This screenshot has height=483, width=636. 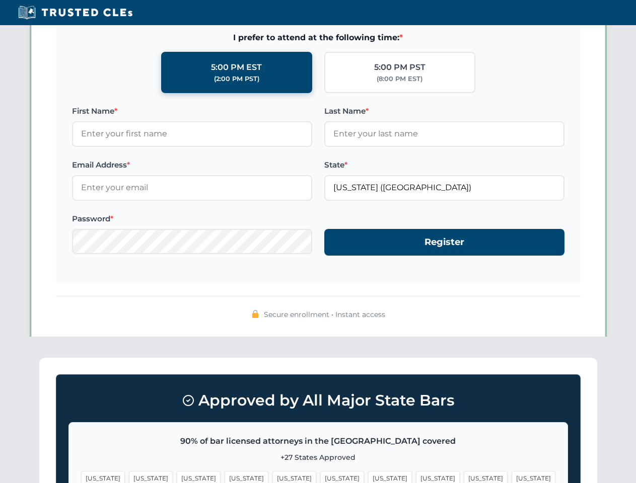 What do you see at coordinates (318, 401) in the screenshot?
I see `h3: Approved by All Major State Bars` at bounding box center [318, 401].